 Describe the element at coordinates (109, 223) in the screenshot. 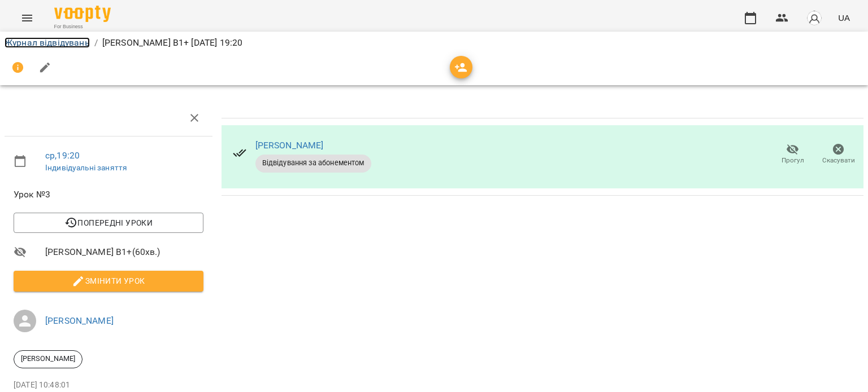

I see `button: Попередні уроки` at that location.